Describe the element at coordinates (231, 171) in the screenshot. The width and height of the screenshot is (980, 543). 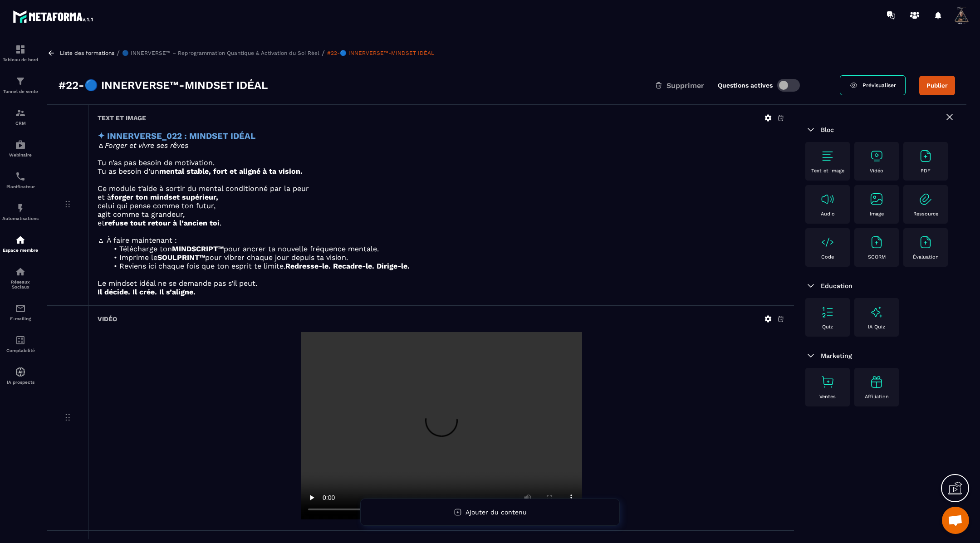
I see `strong: mental stable, fort et aligné à ta vision.` at that location.